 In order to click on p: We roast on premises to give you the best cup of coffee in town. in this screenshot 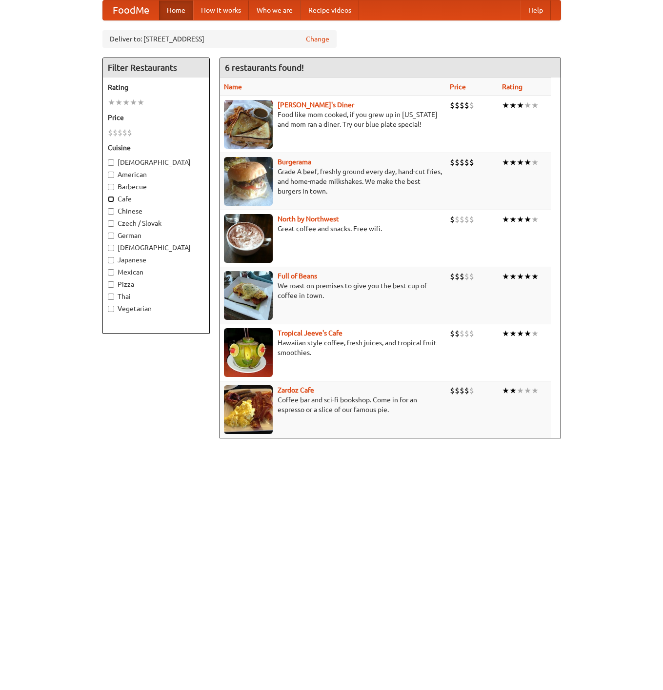, I will do `click(333, 291)`.